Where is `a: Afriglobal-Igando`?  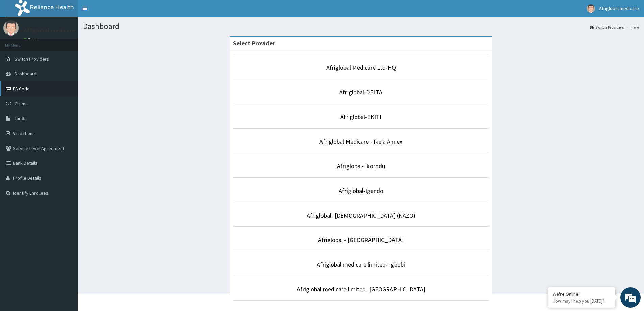 a: Afriglobal-Igando is located at coordinates (361, 191).